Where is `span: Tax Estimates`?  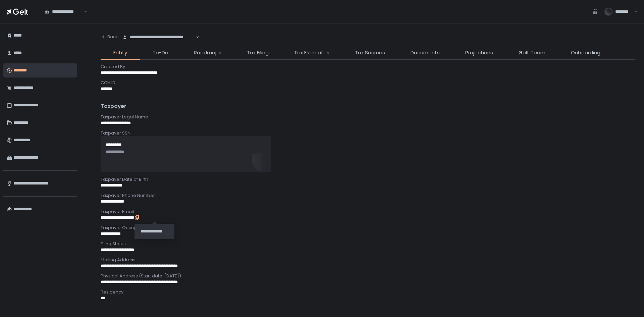
span: Tax Estimates is located at coordinates (311, 53).